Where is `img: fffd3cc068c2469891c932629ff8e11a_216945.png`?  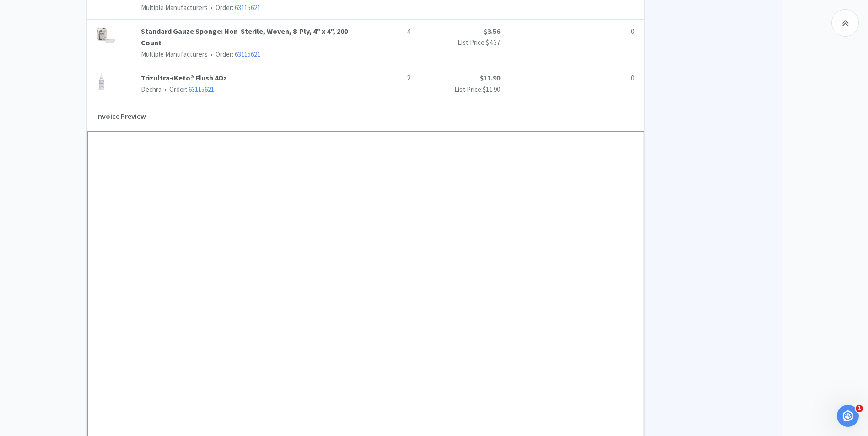 img: fffd3cc068c2469891c932629ff8e11a_216945.png is located at coordinates (106, 35).